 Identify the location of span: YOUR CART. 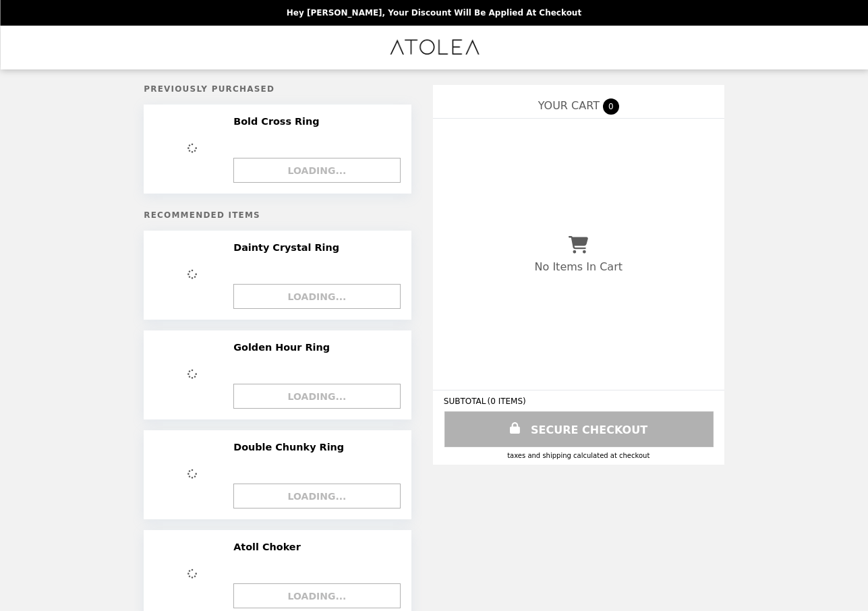
(569, 105).